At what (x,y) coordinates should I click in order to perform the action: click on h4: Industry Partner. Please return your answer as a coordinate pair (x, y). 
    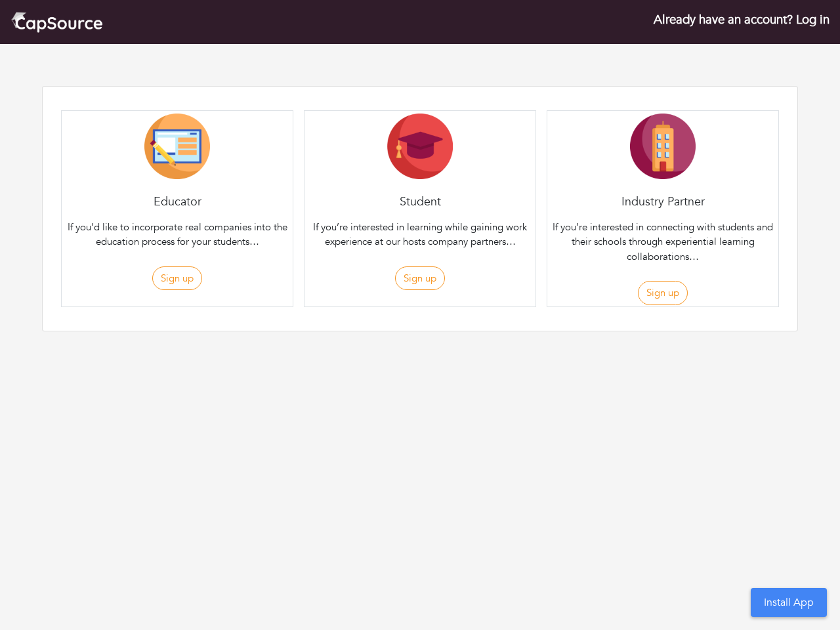
    Looking at the image, I should click on (662, 202).